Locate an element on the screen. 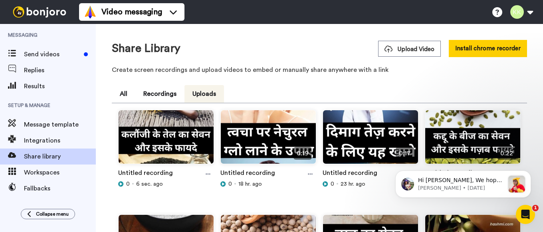 This screenshot has height=232, width=543. span: Results is located at coordinates (60, 86).